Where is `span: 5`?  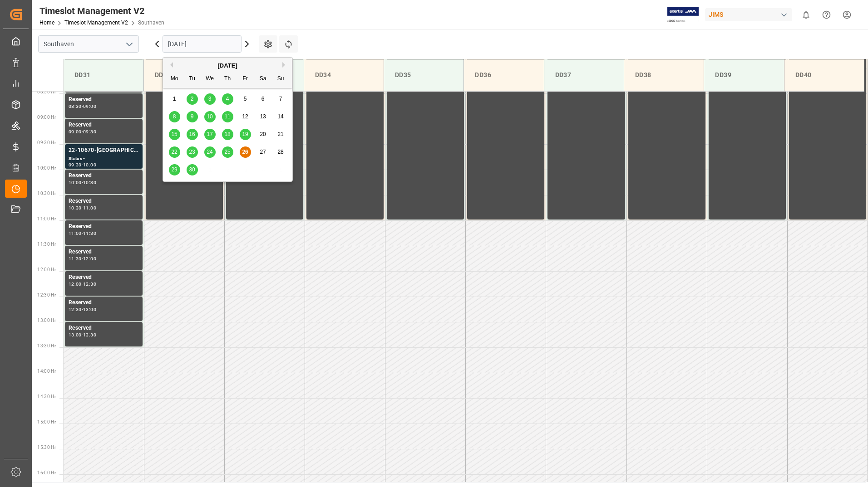
span: 5 is located at coordinates (245, 99).